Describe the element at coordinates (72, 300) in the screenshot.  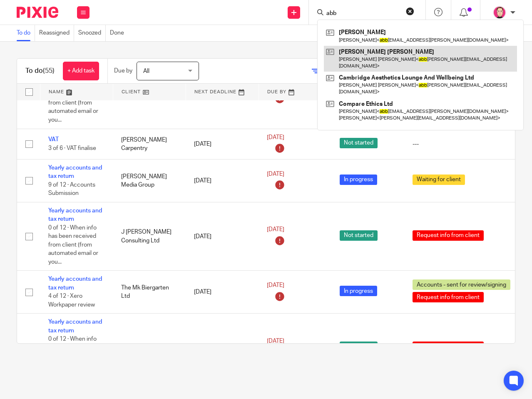
I see `span: 4 of 12 · Xero Workpaper review` at that location.